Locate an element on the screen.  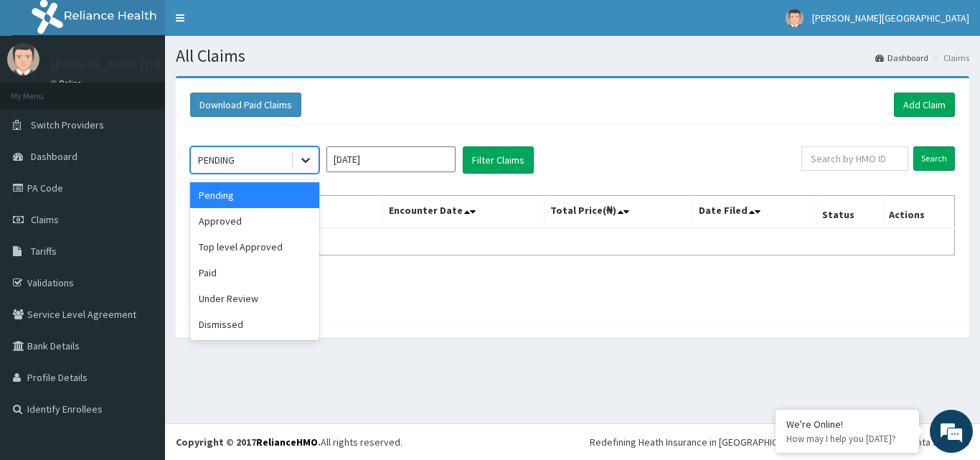
th: Status is located at coordinates (849, 213).